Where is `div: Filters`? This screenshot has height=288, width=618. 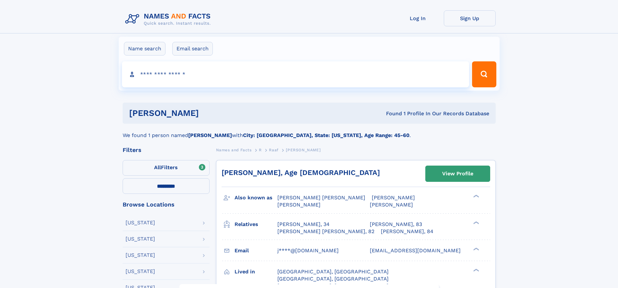 div: Filters is located at coordinates (166, 150).